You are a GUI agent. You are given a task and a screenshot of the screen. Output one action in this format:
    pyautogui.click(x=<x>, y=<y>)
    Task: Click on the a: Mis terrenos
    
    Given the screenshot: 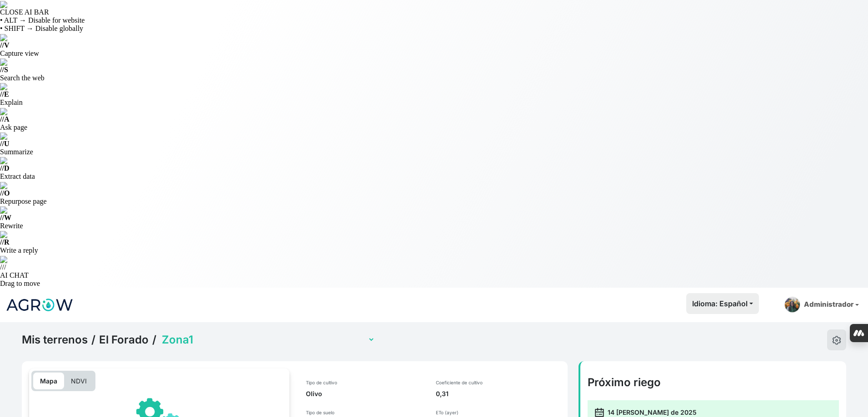 What is the action you would take?
    pyautogui.click(x=54, y=340)
    